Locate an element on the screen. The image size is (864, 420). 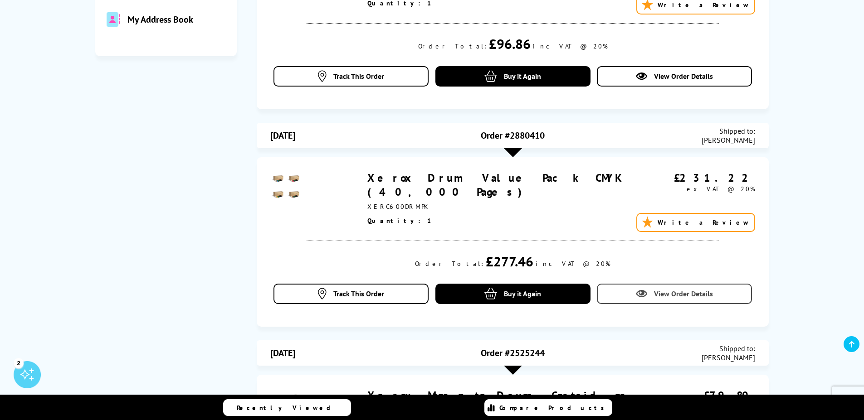
div: ex VAT @ 20% is located at coordinates (697, 189).